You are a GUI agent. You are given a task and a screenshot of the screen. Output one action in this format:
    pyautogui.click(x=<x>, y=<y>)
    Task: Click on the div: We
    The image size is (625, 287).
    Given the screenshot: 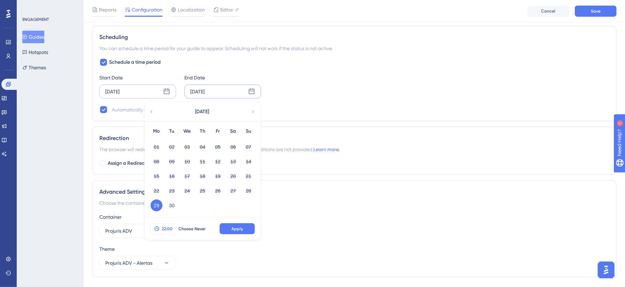 What is the action you would take?
    pyautogui.click(x=187, y=131)
    